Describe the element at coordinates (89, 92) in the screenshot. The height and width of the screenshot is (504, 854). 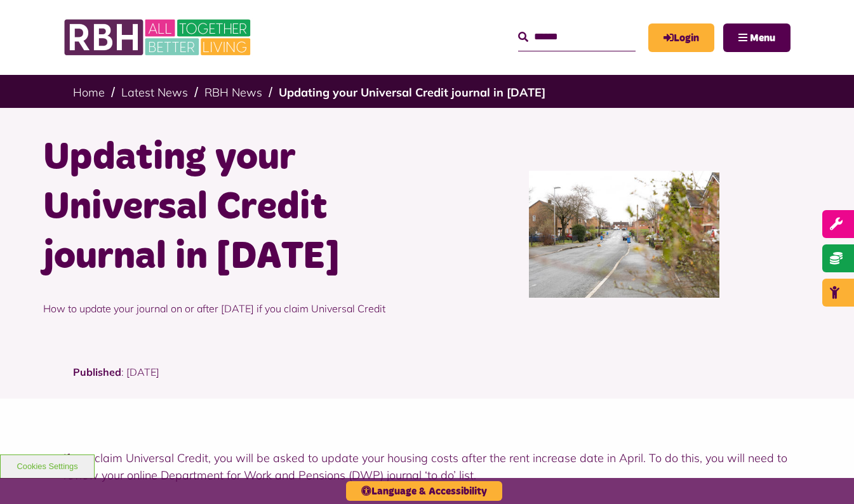
I see `a: Home` at that location.